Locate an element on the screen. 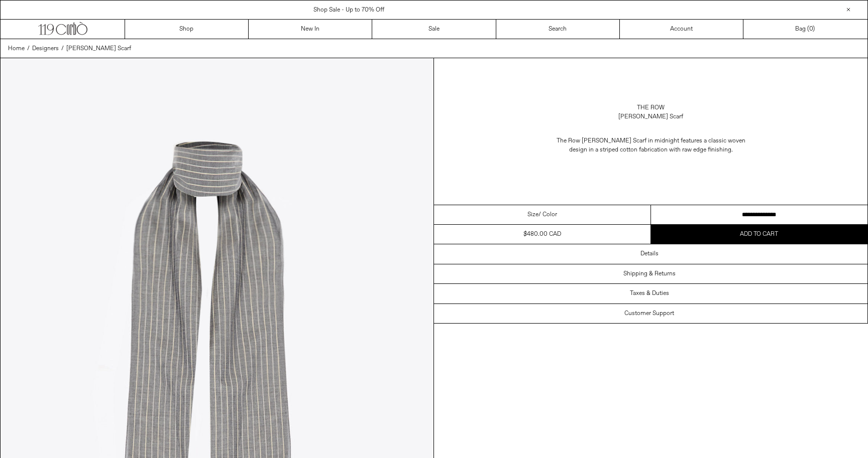  a: Bag () is located at coordinates (805, 29).